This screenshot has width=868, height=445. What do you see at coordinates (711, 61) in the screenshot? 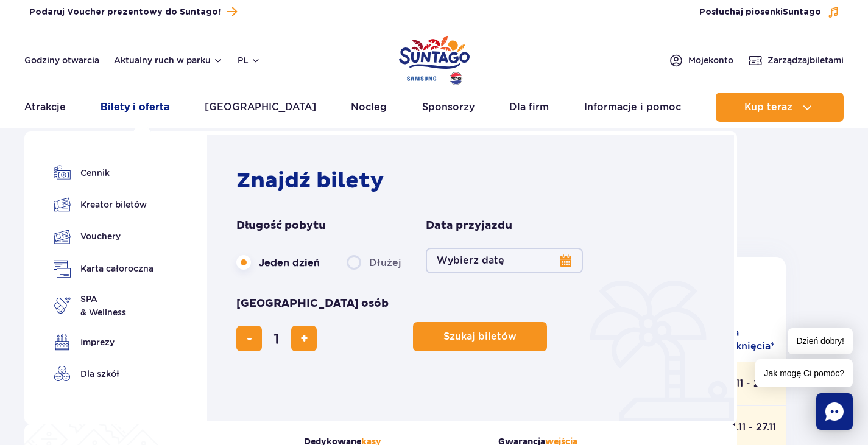
I see `span: Moje konto` at bounding box center [711, 61].